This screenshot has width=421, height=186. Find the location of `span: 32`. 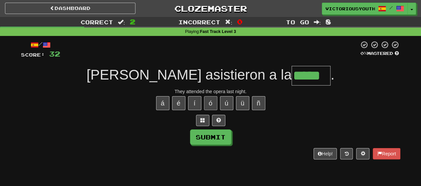

span: 32 is located at coordinates (55, 54).